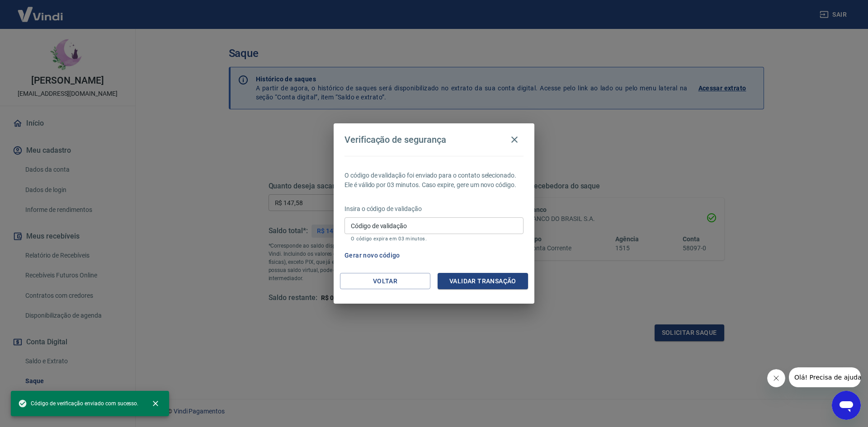 The height and width of the screenshot is (427, 868). What do you see at coordinates (156, 404) in the screenshot?
I see `button: close` at bounding box center [156, 404].